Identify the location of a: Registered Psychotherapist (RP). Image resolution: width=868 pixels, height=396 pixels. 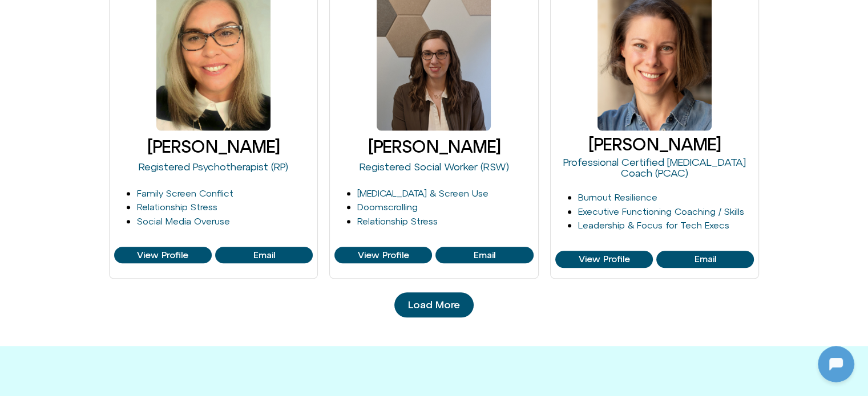
(214, 166).